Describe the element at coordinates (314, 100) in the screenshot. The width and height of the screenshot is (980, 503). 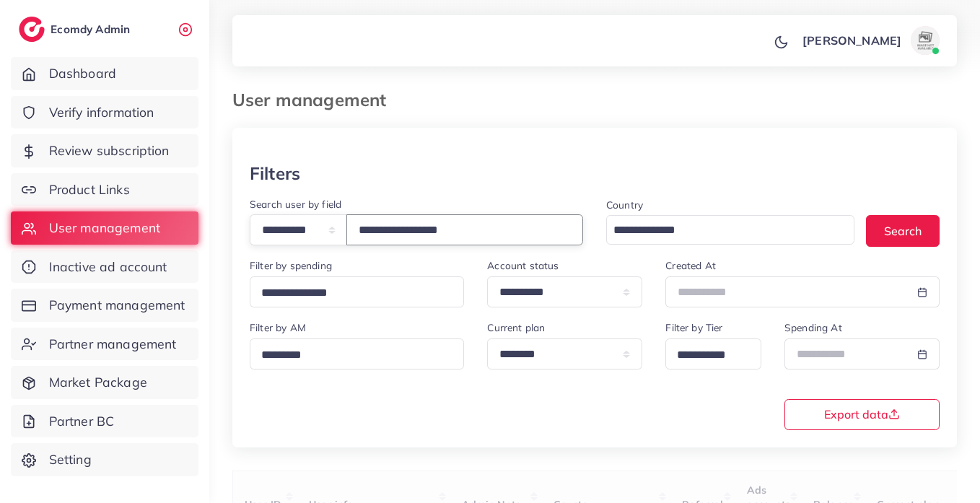
I see `h3: User management` at that location.